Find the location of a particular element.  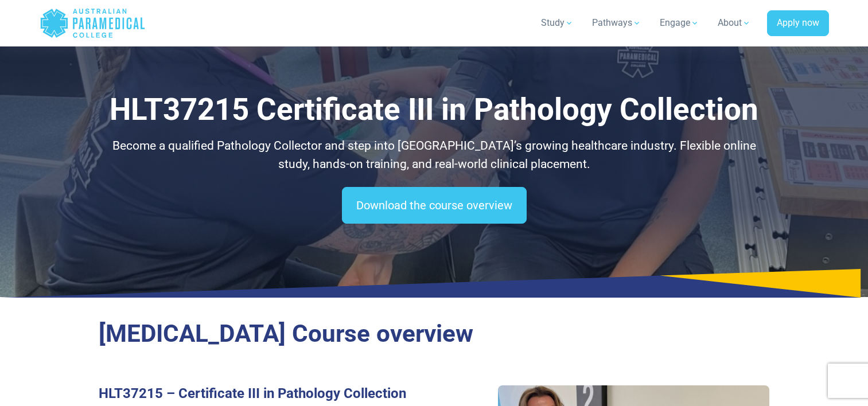

a: Apply now is located at coordinates (798, 23).